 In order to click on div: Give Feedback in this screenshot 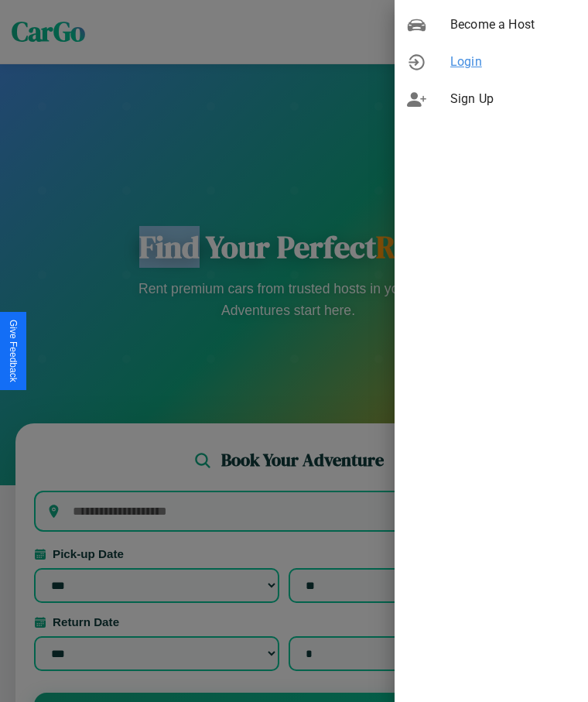, I will do `click(13, 351)`.